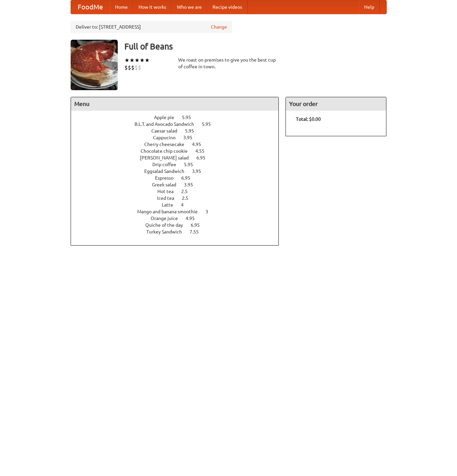  Describe the element at coordinates (179, 225) in the screenshot. I see `a: Quiche of the day 6.95` at that location.